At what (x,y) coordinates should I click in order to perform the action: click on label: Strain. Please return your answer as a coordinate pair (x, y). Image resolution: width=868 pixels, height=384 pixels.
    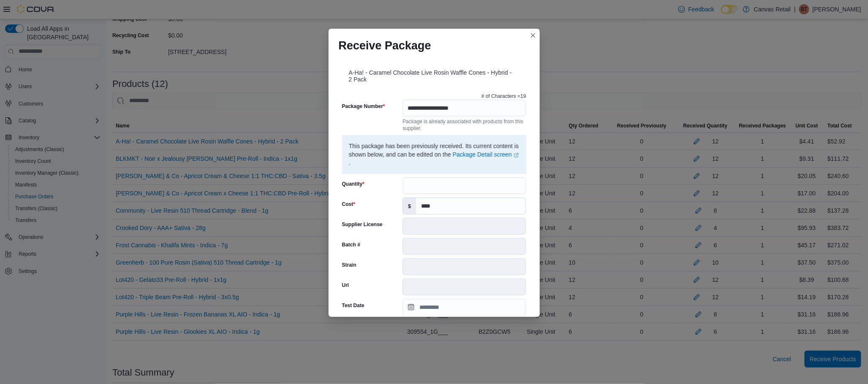
    Looking at the image, I should click on (349, 264).